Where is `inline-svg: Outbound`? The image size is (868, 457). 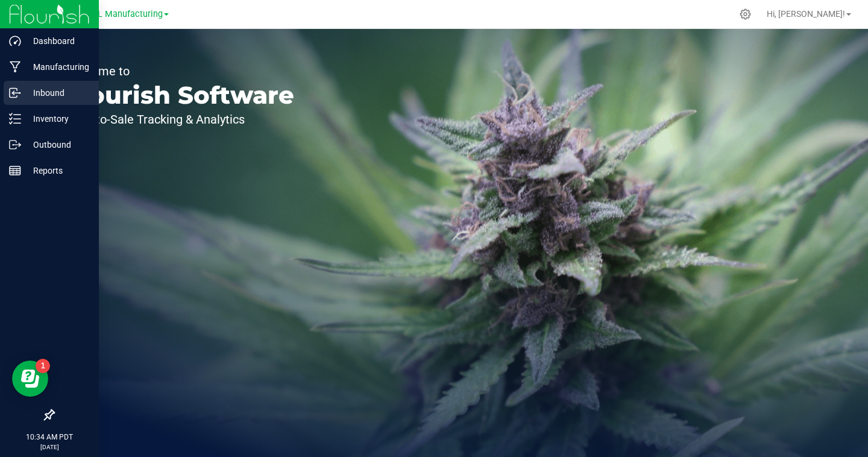
inline-svg: Outbound is located at coordinates (15, 145).